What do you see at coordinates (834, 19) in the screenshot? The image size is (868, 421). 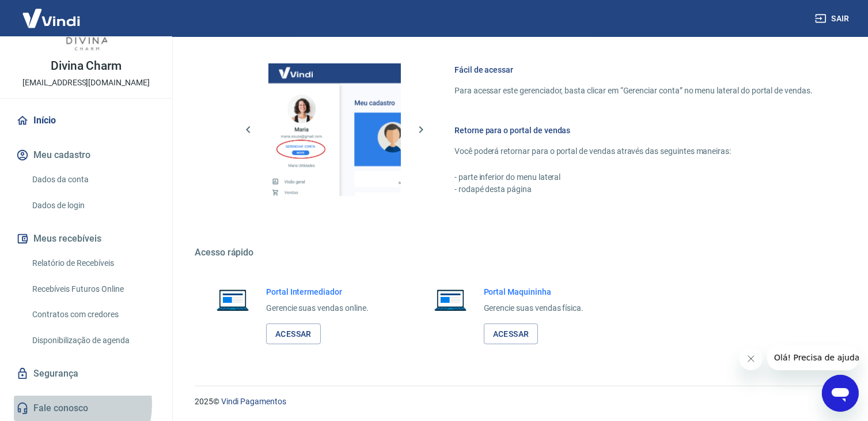 I see `button: Sair` at bounding box center [834, 19].